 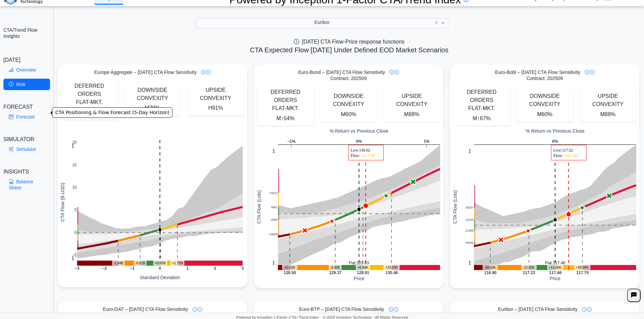 I want to click on span: Clear value, so click(x=437, y=23).